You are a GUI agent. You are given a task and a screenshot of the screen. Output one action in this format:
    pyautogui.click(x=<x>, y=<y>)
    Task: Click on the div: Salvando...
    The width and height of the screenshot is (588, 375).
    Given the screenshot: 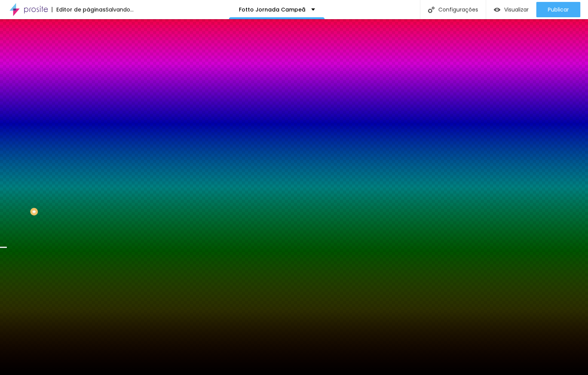 What is the action you would take?
    pyautogui.click(x=119, y=10)
    